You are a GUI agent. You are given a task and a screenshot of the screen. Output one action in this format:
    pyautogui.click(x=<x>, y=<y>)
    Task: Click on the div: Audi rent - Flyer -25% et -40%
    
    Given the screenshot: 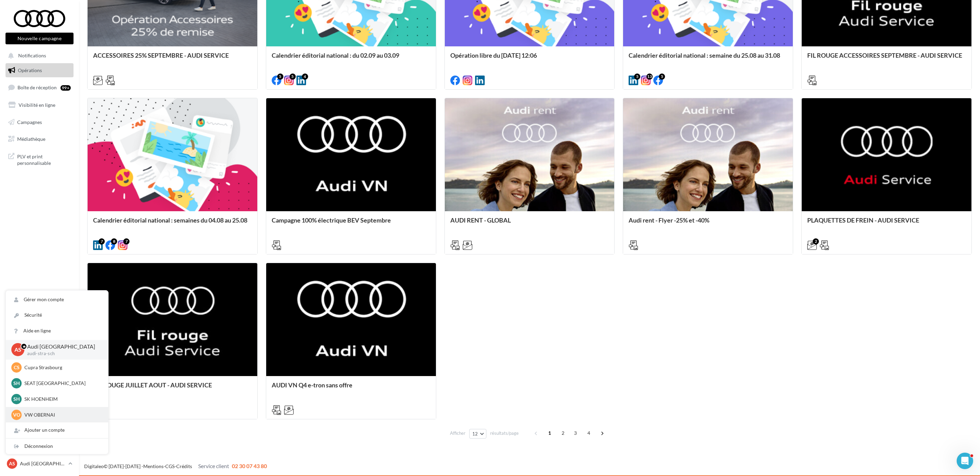 What is the action you would take?
    pyautogui.click(x=708, y=223)
    